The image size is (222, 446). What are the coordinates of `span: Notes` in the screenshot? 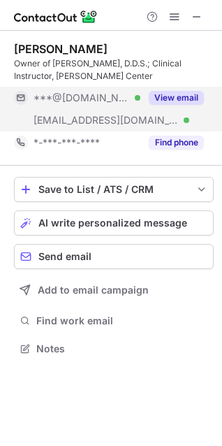 It's located at (122, 349).